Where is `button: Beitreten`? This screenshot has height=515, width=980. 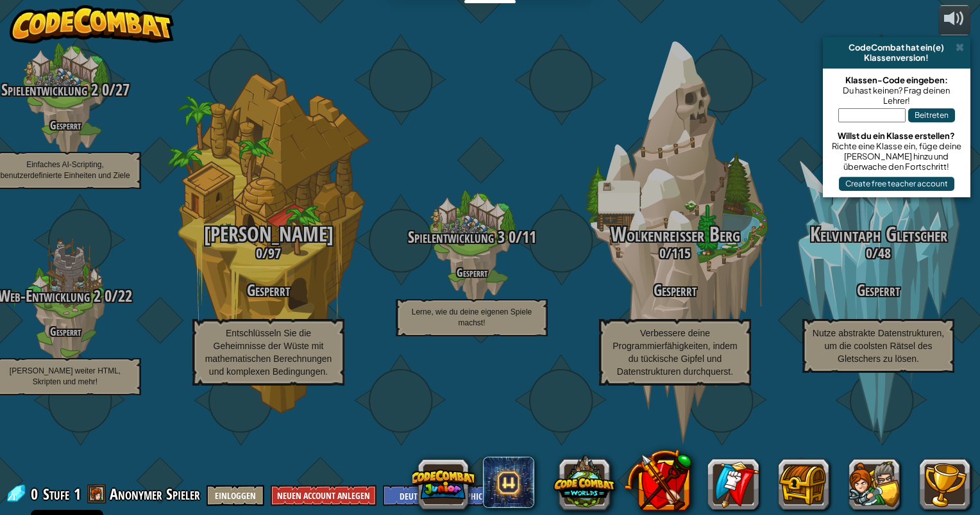
button: Beitreten is located at coordinates (931, 115).